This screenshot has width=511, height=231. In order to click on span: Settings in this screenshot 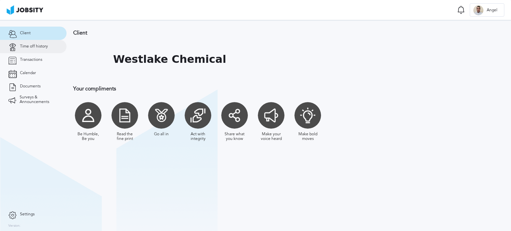, I will do `click(27, 215)`.